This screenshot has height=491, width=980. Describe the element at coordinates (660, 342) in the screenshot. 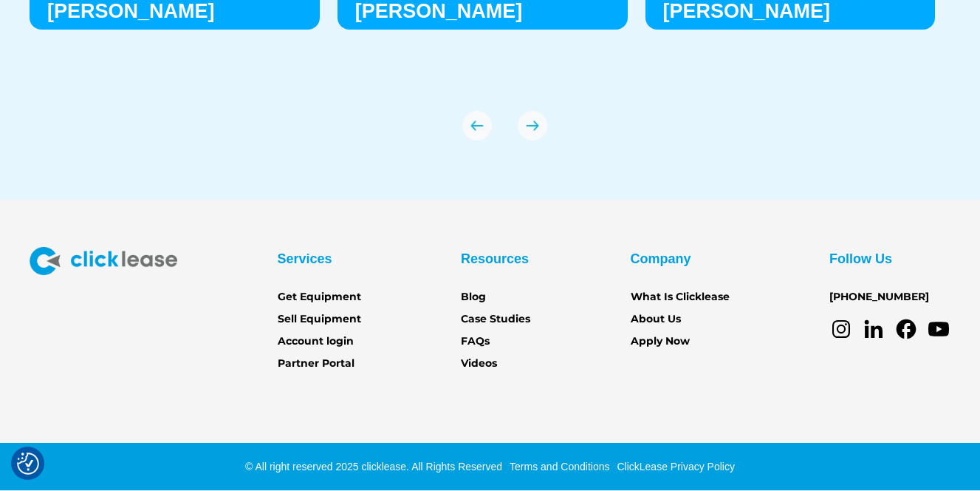

I see `a: Apply Now` at that location.